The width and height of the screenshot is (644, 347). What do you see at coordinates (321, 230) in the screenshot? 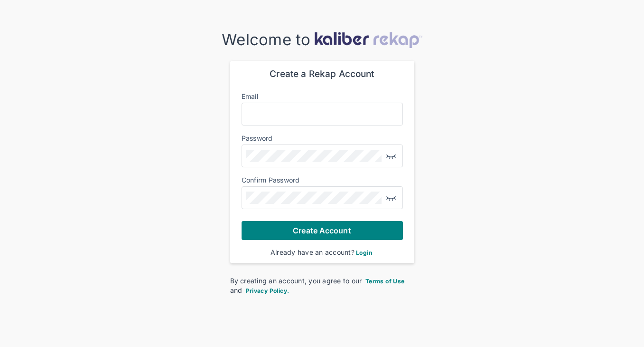
I see `span: Create Account` at bounding box center [321, 230].